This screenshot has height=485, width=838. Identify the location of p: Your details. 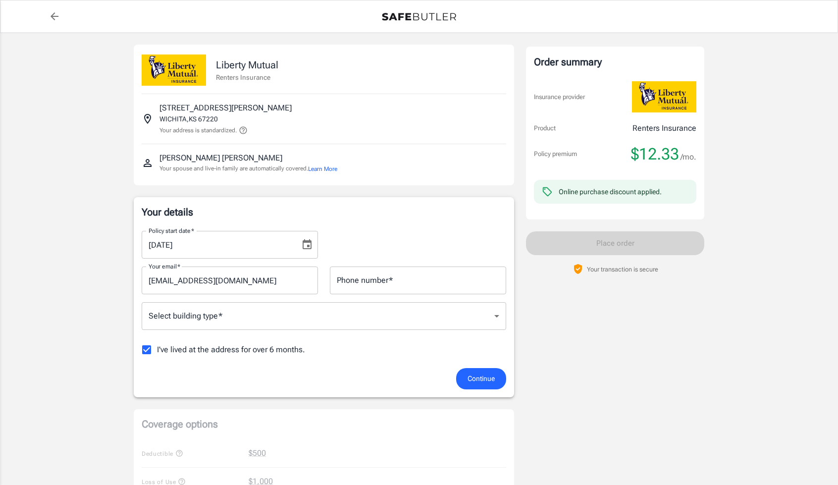
(324, 212).